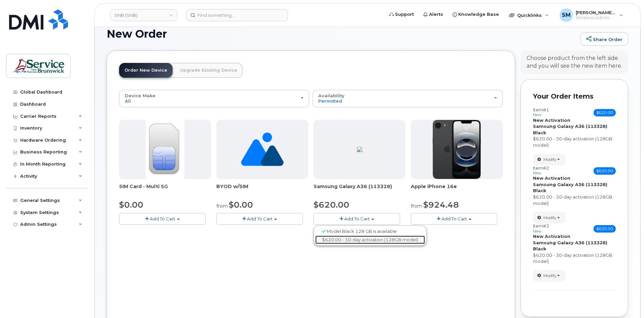  What do you see at coordinates (457, 149) in the screenshot?
I see `img: iphone16e.png` at bounding box center [457, 149].